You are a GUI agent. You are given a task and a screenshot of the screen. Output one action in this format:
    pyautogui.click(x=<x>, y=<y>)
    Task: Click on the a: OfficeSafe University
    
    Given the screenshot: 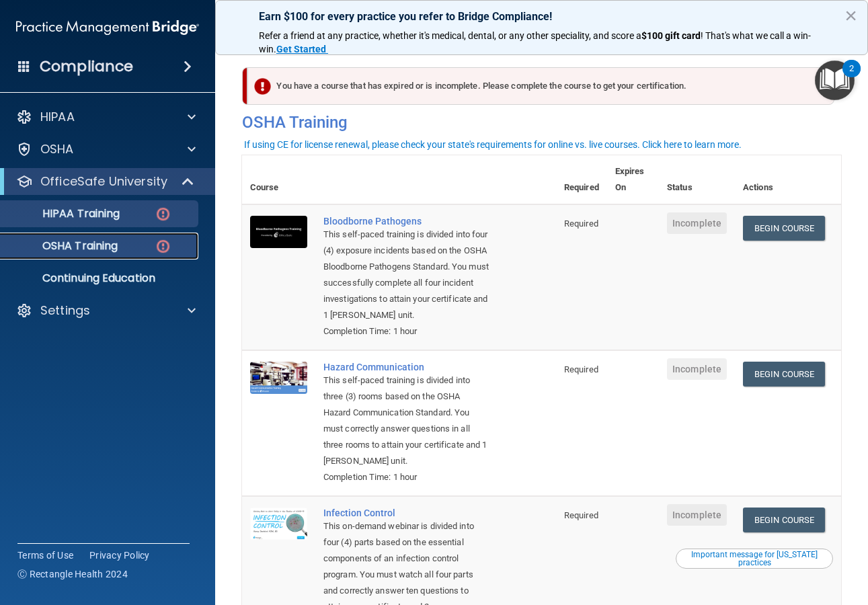 What is the action you would take?
    pyautogui.click(x=105, y=182)
    